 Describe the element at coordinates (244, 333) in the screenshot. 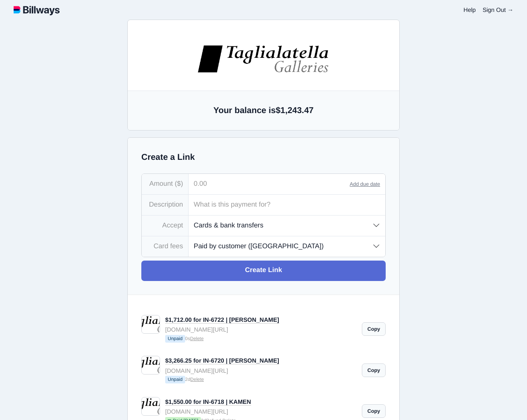

I see `img: powered-by-stripe.svg` at that location.